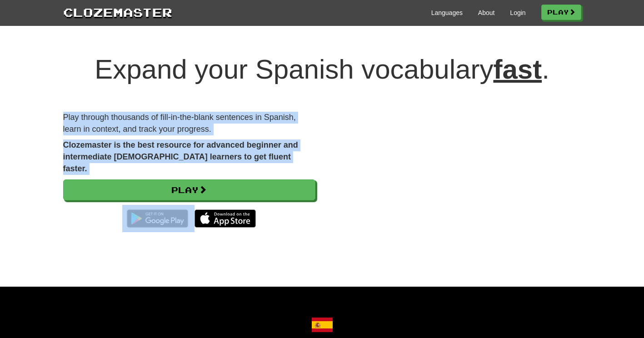 This screenshot has width=644, height=338. Describe the element at coordinates (518, 13) in the screenshot. I see `a: Login` at that location.